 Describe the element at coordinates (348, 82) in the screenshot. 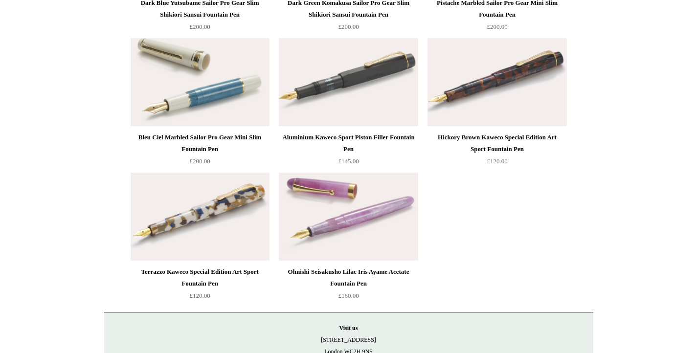

I see `img: Aluminium Kaweco Sport Piston Filler Fountain Pen` at that location.